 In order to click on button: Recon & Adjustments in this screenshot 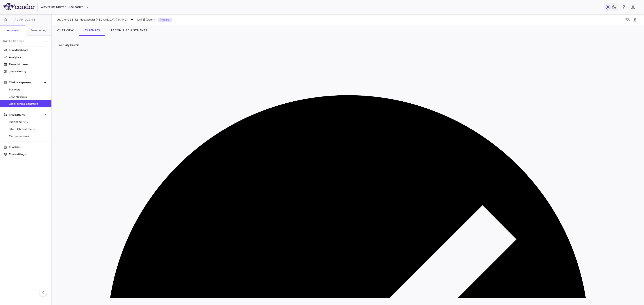, I will do `click(129, 30)`.